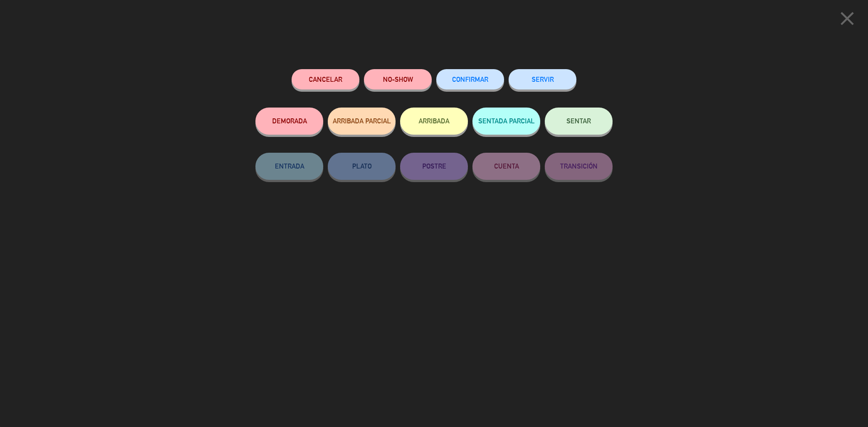 This screenshot has height=427, width=868. I want to click on button: CUENTA, so click(507, 166).